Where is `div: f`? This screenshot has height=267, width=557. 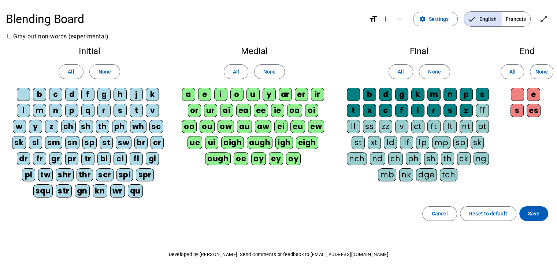
div: f is located at coordinates (88, 94).